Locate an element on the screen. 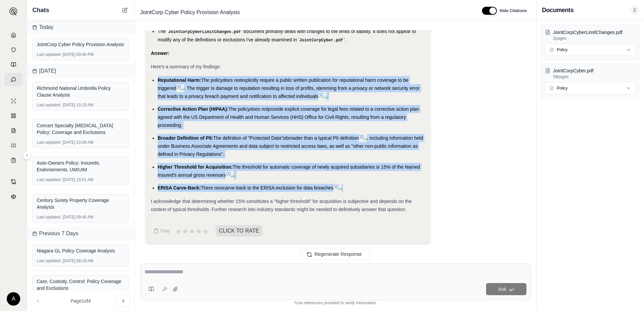 The width and height of the screenshot is (644, 311). span: Copy is located at coordinates (165, 231).